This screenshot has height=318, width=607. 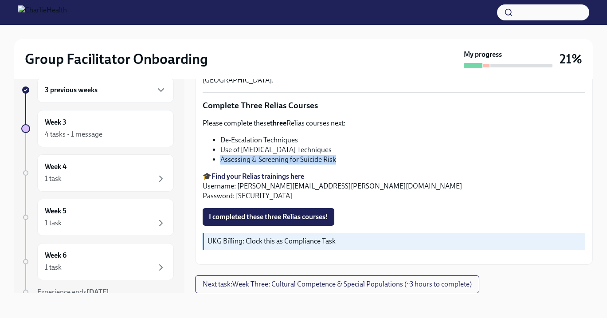 I want to click on a: Week 34 tasks • 1 message, so click(x=97, y=128).